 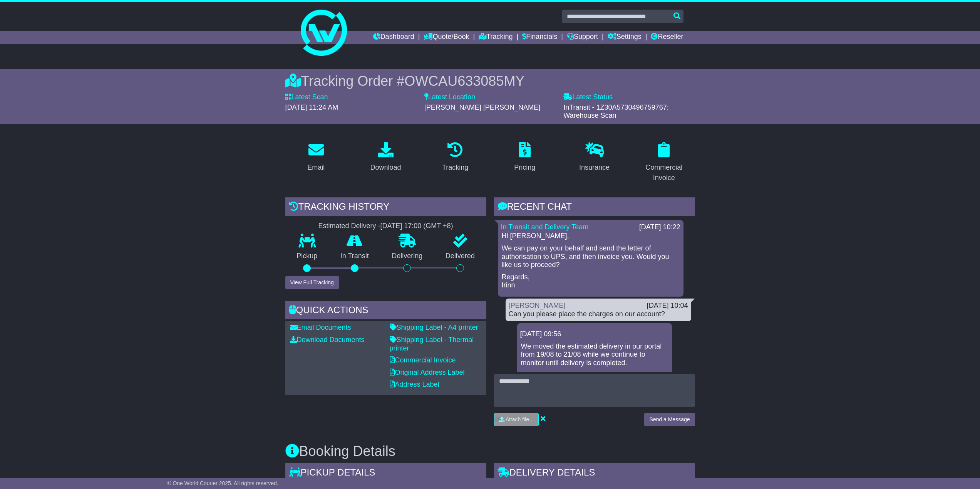 What do you see at coordinates (427, 372) in the screenshot?
I see `a: Original Address Label` at bounding box center [427, 372].